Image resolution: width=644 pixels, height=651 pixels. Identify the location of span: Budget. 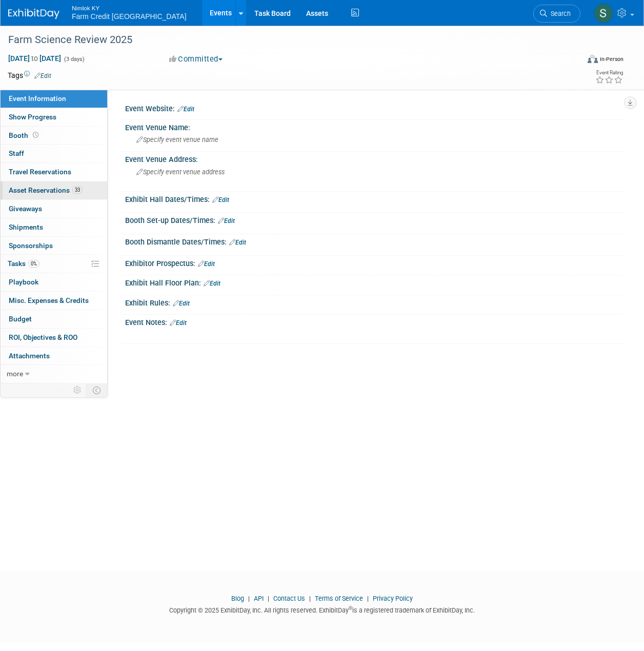
(20, 319).